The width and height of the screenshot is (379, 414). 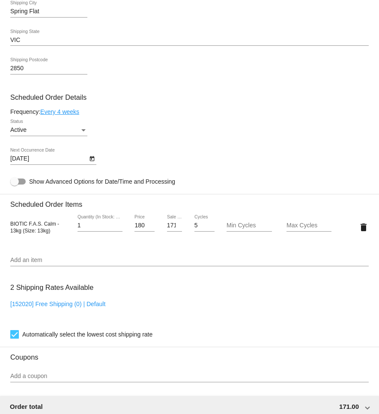 What do you see at coordinates (60, 112) in the screenshot?
I see `a: Every 4 weeks` at bounding box center [60, 112].